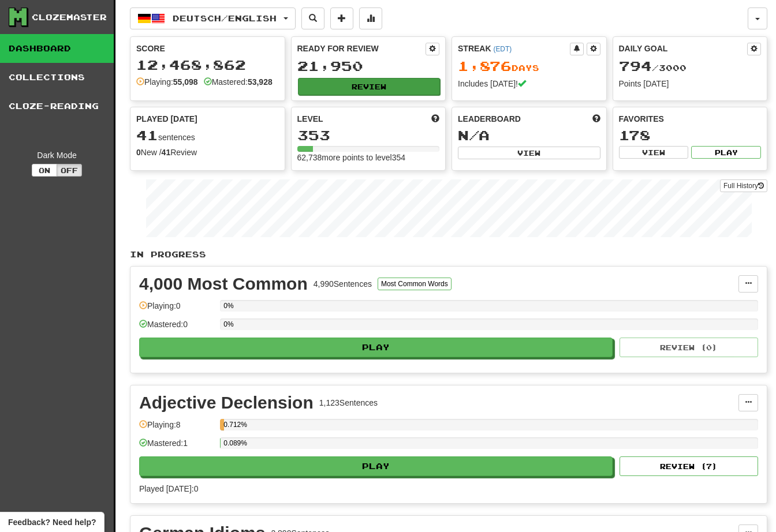  Describe the element at coordinates (177, 310) in the screenshot. I see `div: Playing: 0` at that location.